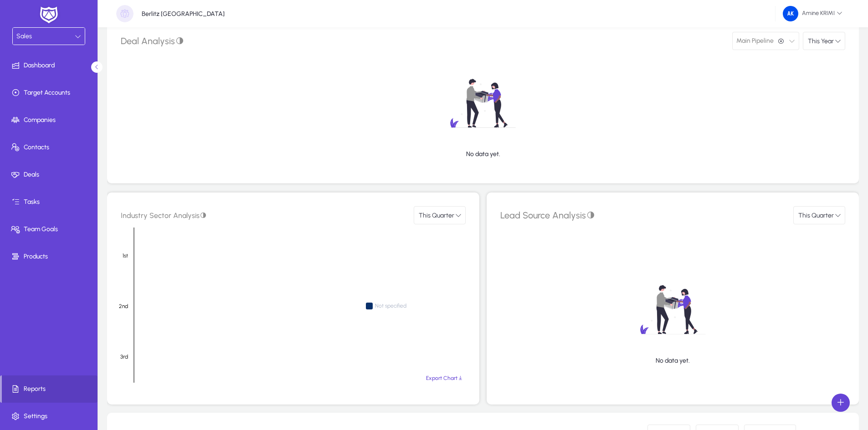 This screenshot has height=430, width=868. I want to click on span: Team Goals, so click(51, 230).